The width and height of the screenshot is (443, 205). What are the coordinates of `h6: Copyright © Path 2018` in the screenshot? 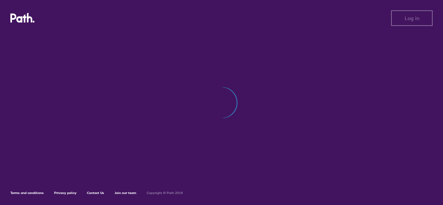 It's located at (165, 193).